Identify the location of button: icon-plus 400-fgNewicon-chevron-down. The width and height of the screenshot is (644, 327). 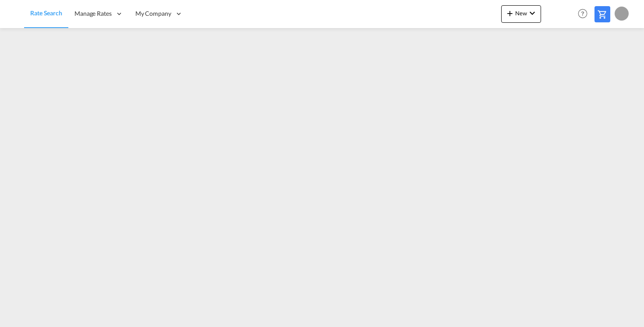
(521, 14).